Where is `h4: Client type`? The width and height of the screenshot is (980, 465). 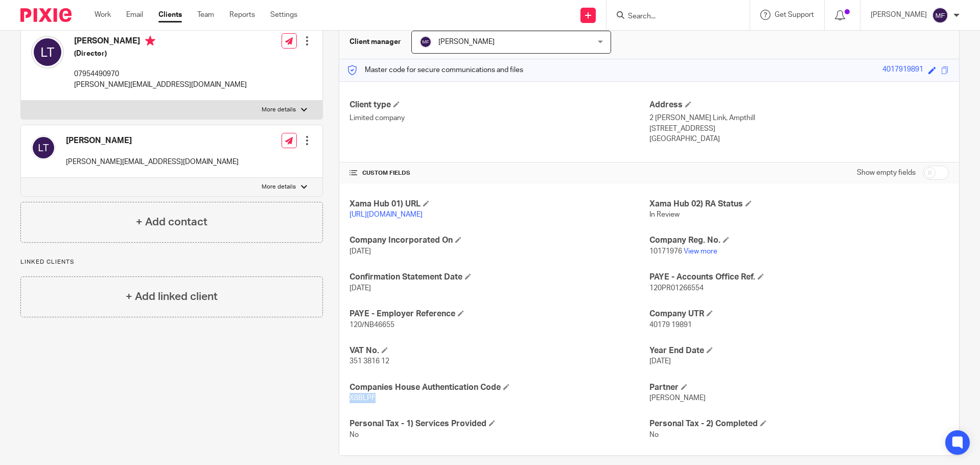 h4: Client type is located at coordinates (499, 105).